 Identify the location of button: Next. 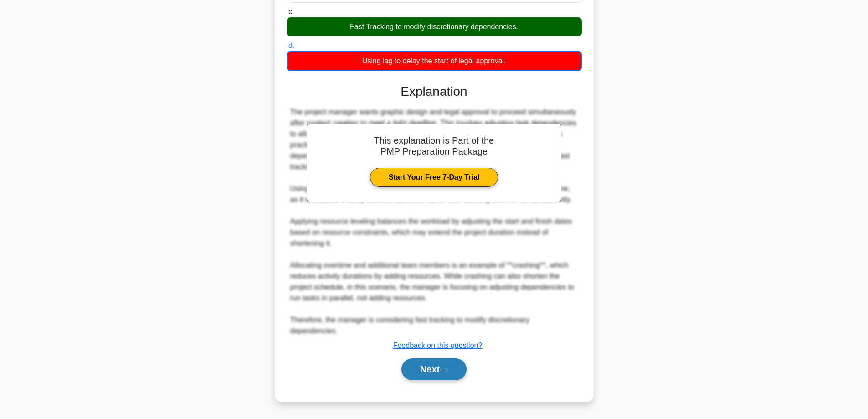
(434, 369).